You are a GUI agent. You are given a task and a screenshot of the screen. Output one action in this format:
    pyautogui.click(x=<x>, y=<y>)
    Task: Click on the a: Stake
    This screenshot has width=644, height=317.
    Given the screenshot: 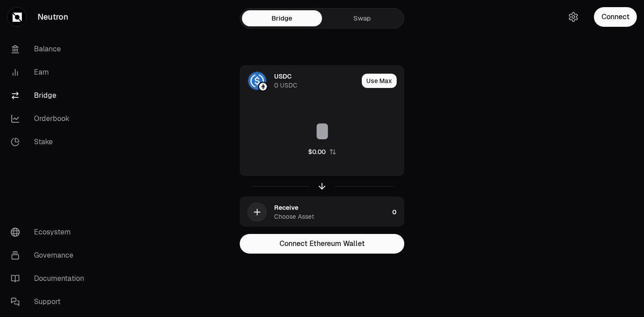 What is the action you would take?
    pyautogui.click(x=50, y=142)
    